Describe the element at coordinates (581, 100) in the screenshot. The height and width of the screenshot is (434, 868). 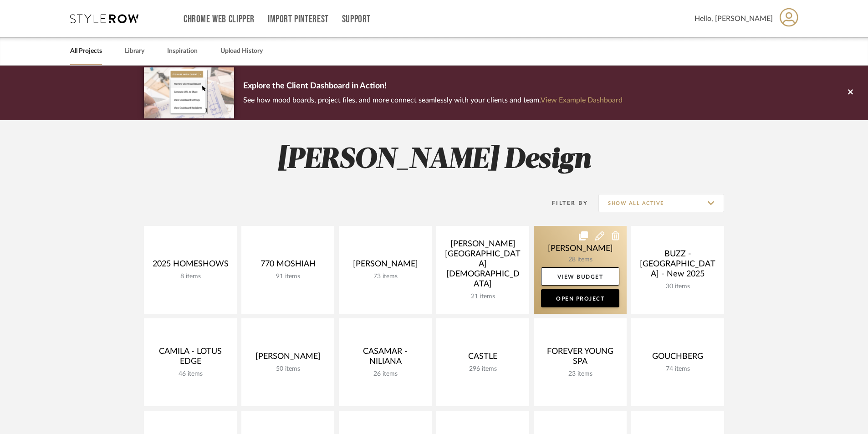
I see `a: View Example Dashboard` at that location.